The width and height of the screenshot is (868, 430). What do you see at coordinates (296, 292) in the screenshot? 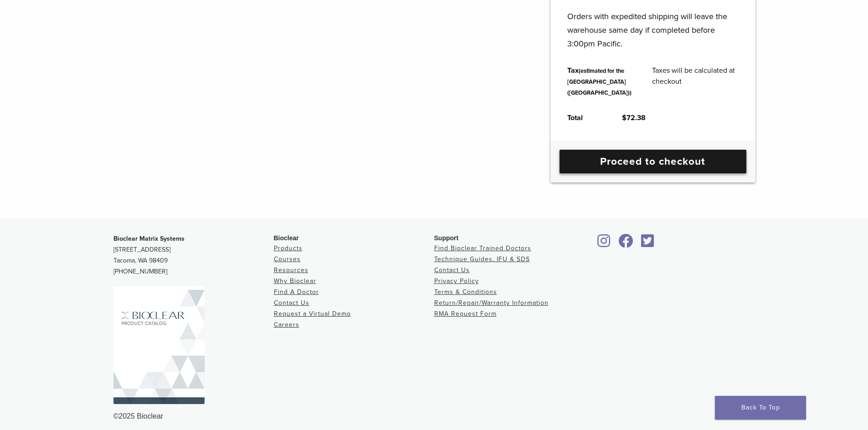
I see `a: Find A Doctor` at bounding box center [296, 292].